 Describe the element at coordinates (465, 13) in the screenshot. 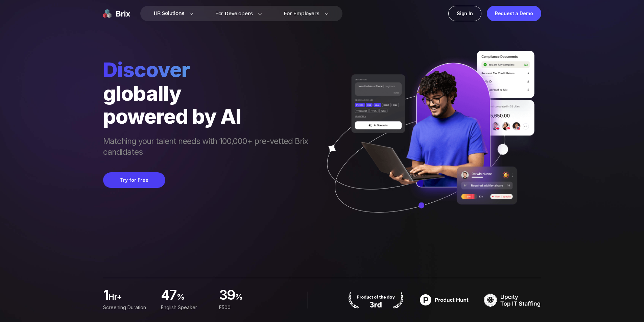

I see `a: Sign In` at that location.